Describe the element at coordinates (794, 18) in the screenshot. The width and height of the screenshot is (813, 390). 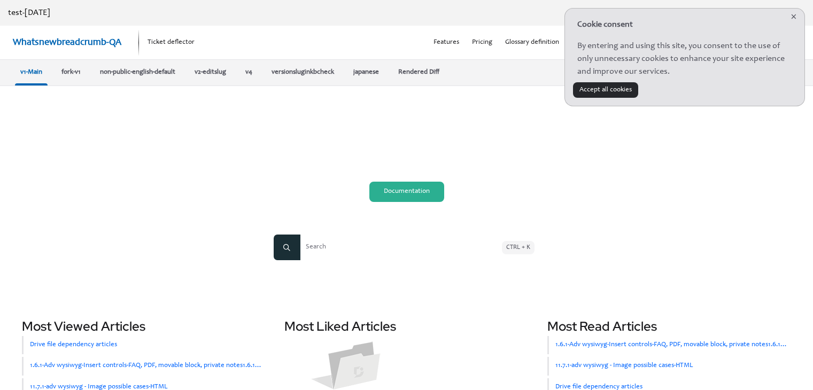
I see `button: Cookie consent close` at that location.